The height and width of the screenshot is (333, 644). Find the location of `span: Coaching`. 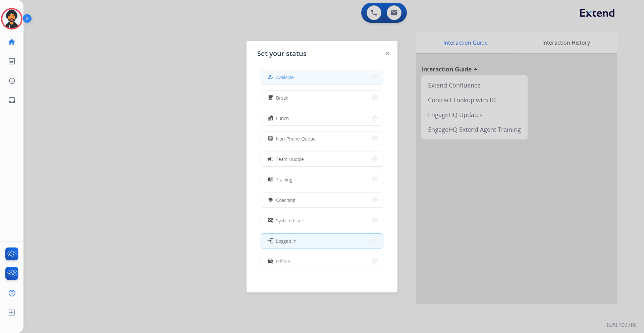

span: Coaching is located at coordinates (286, 200).